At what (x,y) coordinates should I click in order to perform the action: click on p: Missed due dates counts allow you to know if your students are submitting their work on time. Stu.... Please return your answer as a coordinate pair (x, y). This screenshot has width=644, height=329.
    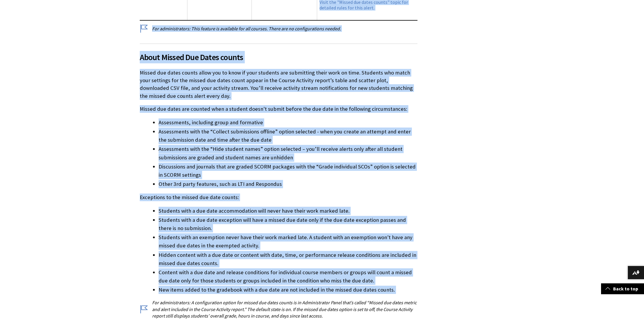
    Looking at the image, I should click on (279, 84).